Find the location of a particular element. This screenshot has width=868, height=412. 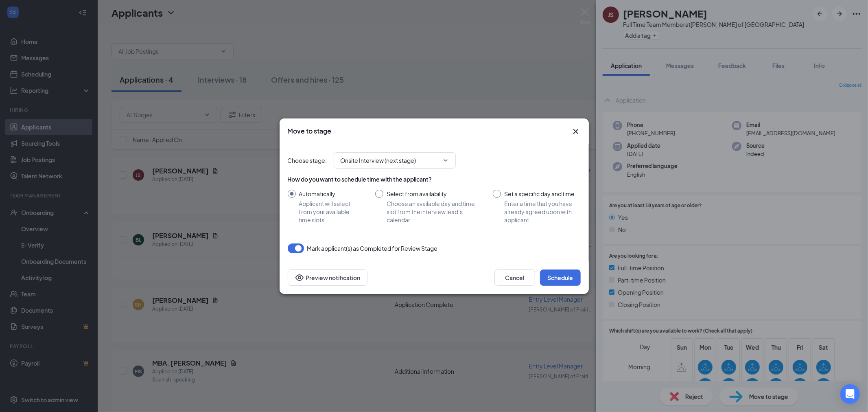

span: Choose stage : is located at coordinates (307, 160).